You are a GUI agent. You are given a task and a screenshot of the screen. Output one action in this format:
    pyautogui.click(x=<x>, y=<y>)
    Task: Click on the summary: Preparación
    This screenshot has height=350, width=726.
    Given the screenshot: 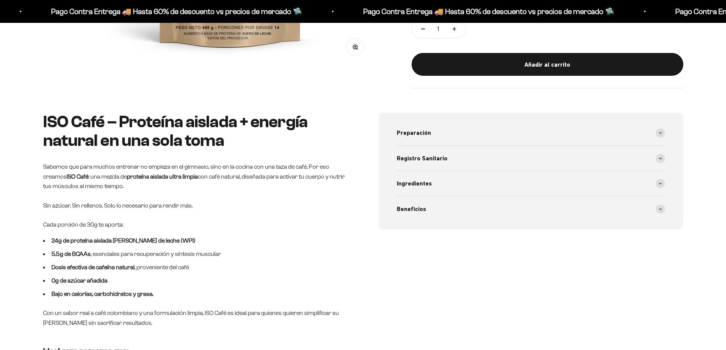 What is the action you would take?
    pyautogui.click(x=531, y=133)
    